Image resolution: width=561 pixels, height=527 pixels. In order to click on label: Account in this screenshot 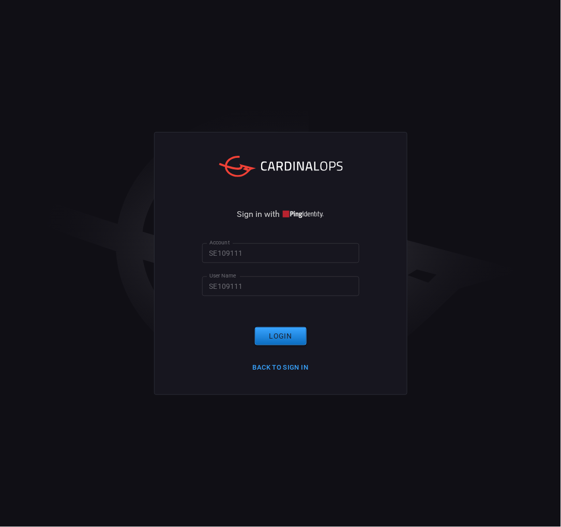, I will do `click(220, 242)`.